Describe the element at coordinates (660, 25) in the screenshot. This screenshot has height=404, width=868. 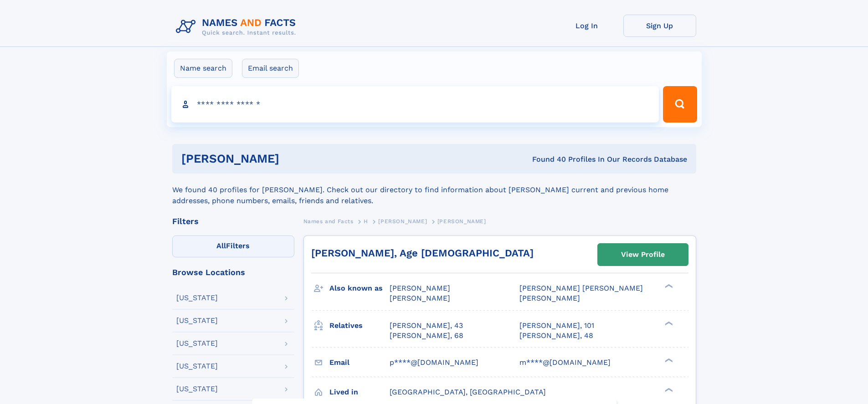
I see `a: Sign Up` at that location.